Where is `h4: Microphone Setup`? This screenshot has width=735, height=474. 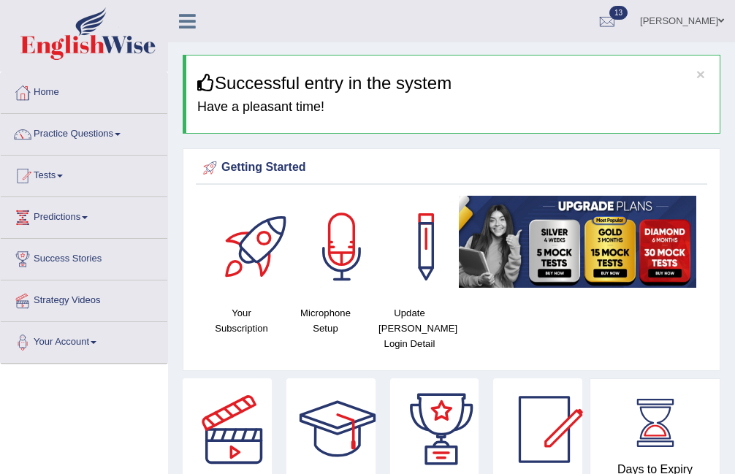 h4: Microphone Setup is located at coordinates (325, 321).